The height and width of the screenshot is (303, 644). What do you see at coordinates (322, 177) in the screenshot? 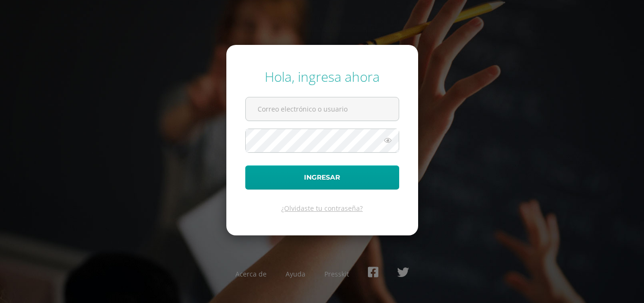
I see `button: Ingresar` at bounding box center [322, 177].